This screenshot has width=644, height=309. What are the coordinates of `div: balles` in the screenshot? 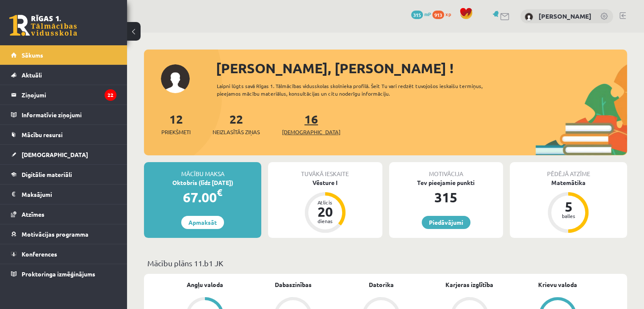 It's located at (569, 216).